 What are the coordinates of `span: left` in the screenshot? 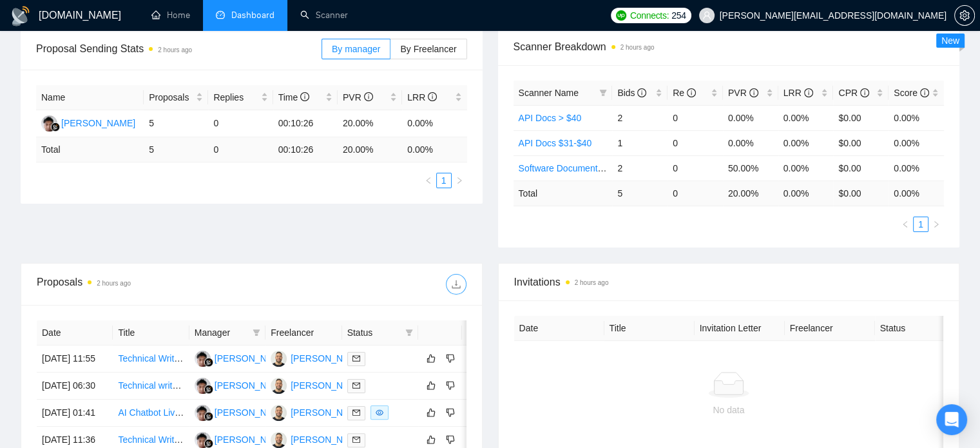 It's located at (905, 224).